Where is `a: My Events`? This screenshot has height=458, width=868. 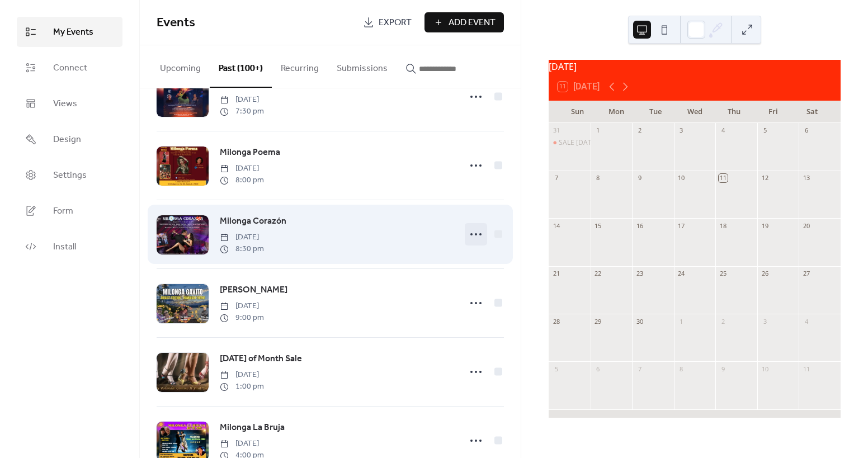
a: My Events is located at coordinates (70, 32).